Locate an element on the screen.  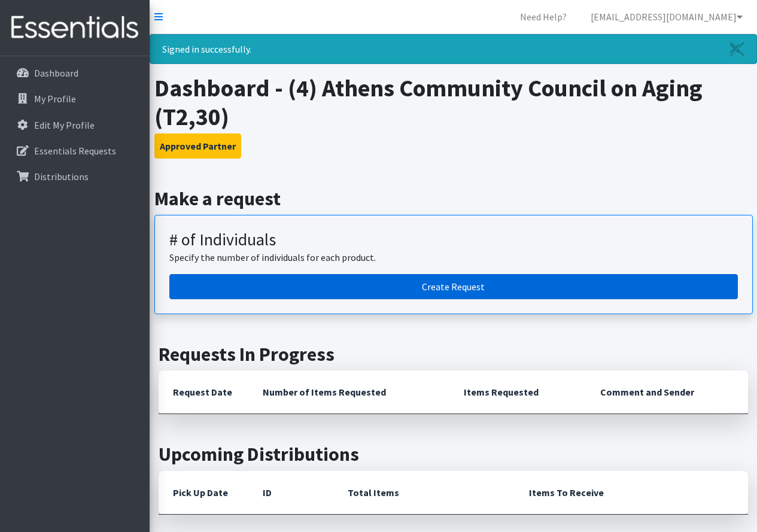
a: Close is located at coordinates (738, 49).